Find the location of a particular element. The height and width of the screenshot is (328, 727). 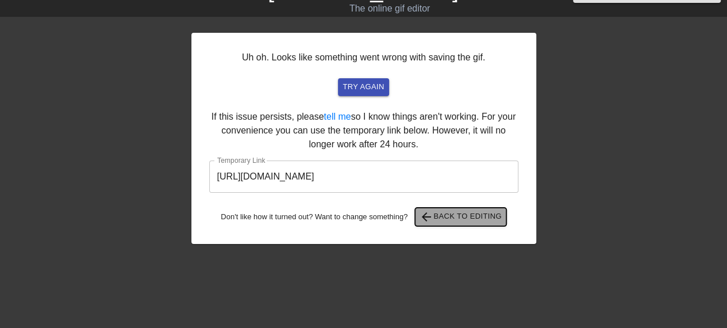

a: tell me is located at coordinates (337, 116).